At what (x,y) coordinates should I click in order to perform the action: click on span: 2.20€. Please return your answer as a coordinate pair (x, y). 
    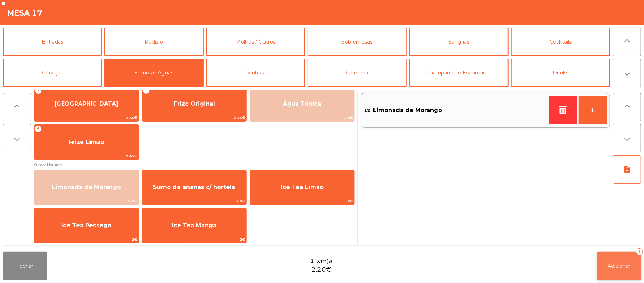
    Looking at the image, I should click on (321, 269).